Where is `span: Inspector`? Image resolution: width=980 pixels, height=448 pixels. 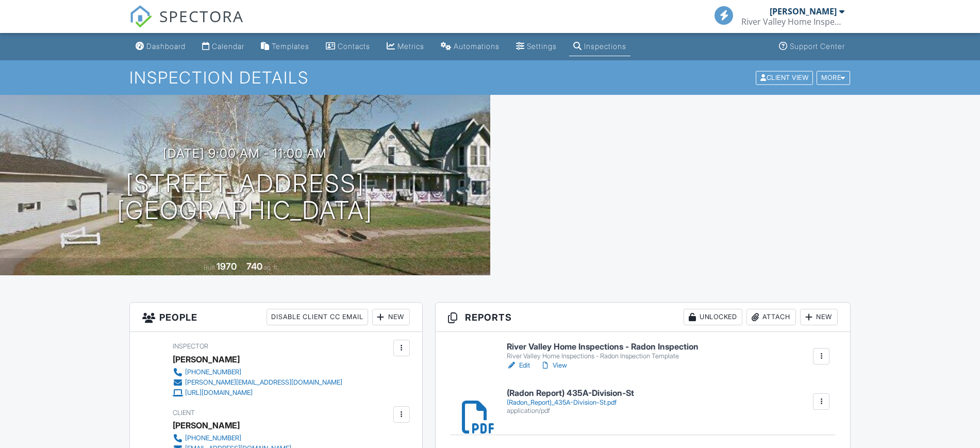 span: Inspector is located at coordinates (190, 346).